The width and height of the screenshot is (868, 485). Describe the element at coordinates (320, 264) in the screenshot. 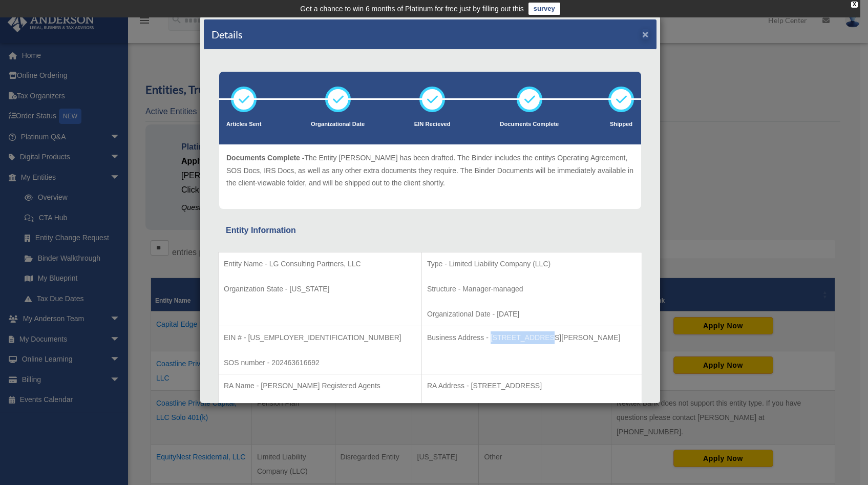

I see `p: Entity Name - LG Consulting Partners, LLC` at that location.